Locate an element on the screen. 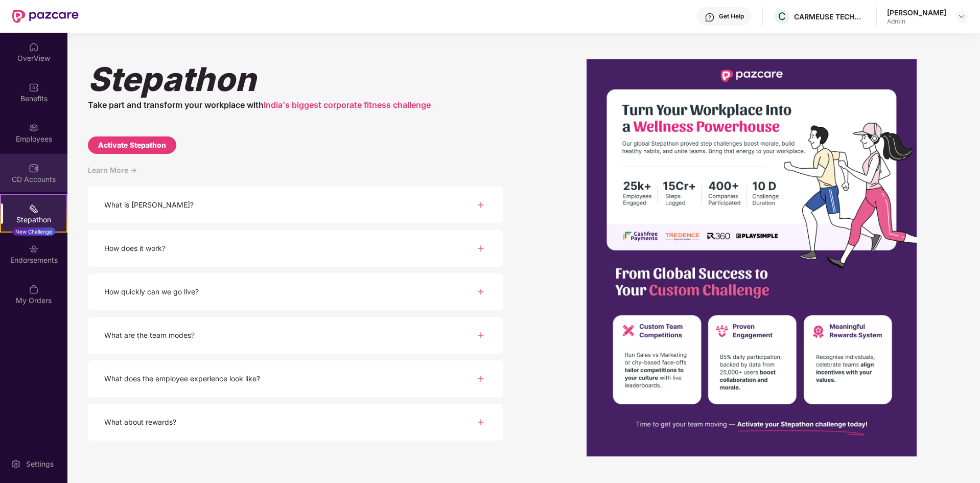  img: svg+xml;base64,PHN2ZyBpZD0iSG9tZSIgeG1sbnM9Imh0dHA6Ly93d3cudzMub3JnLzIwMDAvc3ZnIiB3aWR0aD0iMjAiIG... is located at coordinates (34, 47).